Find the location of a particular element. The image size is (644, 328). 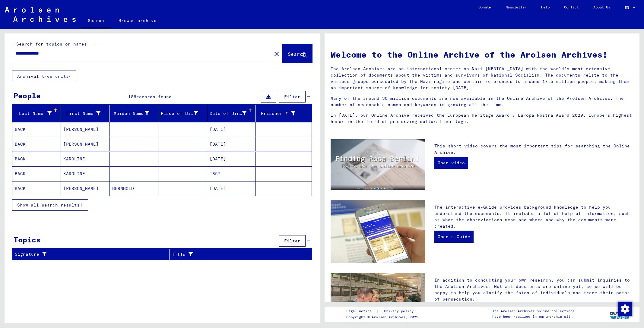

h1: Welcome to the Online Archive of the Arolsen Archives! is located at coordinates (482, 55).